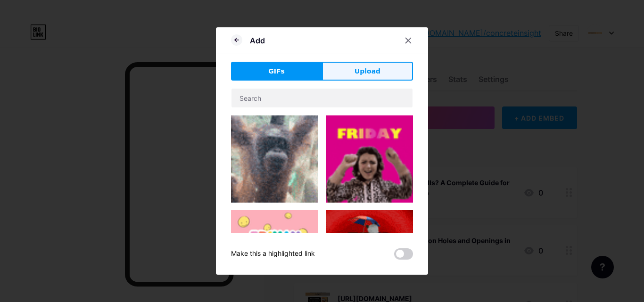 The width and height of the screenshot is (644, 302). What do you see at coordinates (277, 71) in the screenshot?
I see `span: GIFs` at bounding box center [277, 71].